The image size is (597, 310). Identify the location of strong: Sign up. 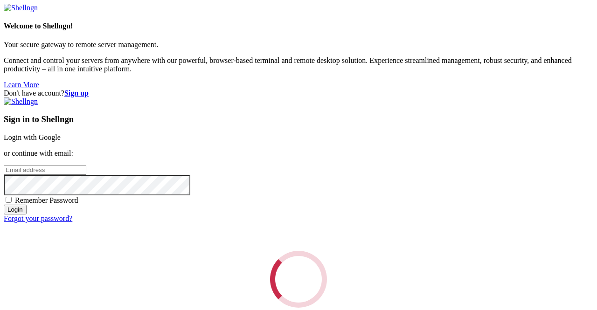
(76, 93).